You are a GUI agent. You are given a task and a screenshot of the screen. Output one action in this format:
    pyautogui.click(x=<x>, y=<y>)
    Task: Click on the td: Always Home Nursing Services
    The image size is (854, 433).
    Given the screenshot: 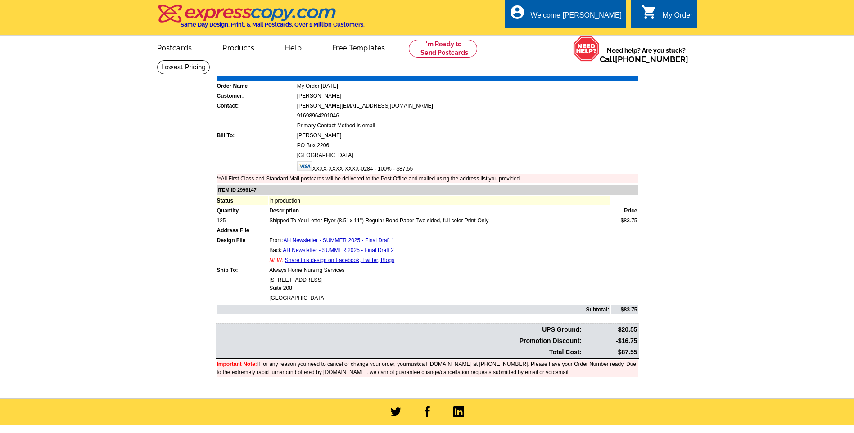 What is the action you would take?
    pyautogui.click(x=439, y=270)
    